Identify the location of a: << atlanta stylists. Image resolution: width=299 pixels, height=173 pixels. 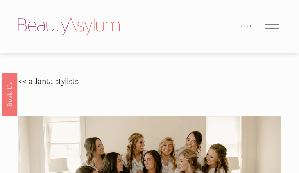
(48, 81).